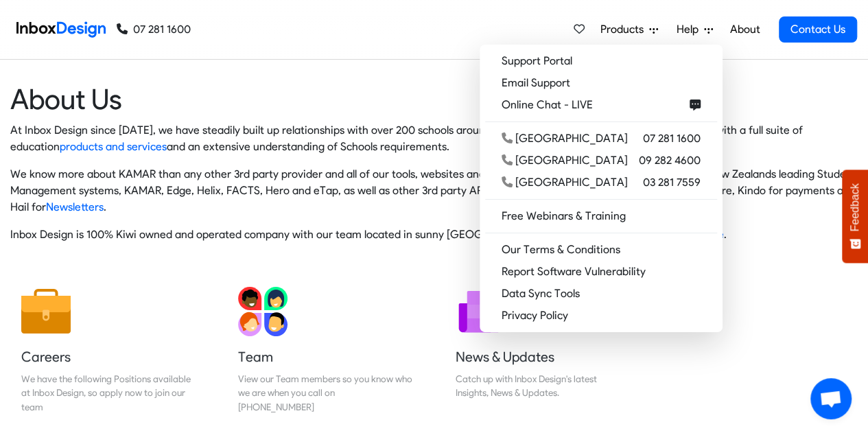  Describe the element at coordinates (672, 182) in the screenshot. I see `span: 03 281 7559` at that location.